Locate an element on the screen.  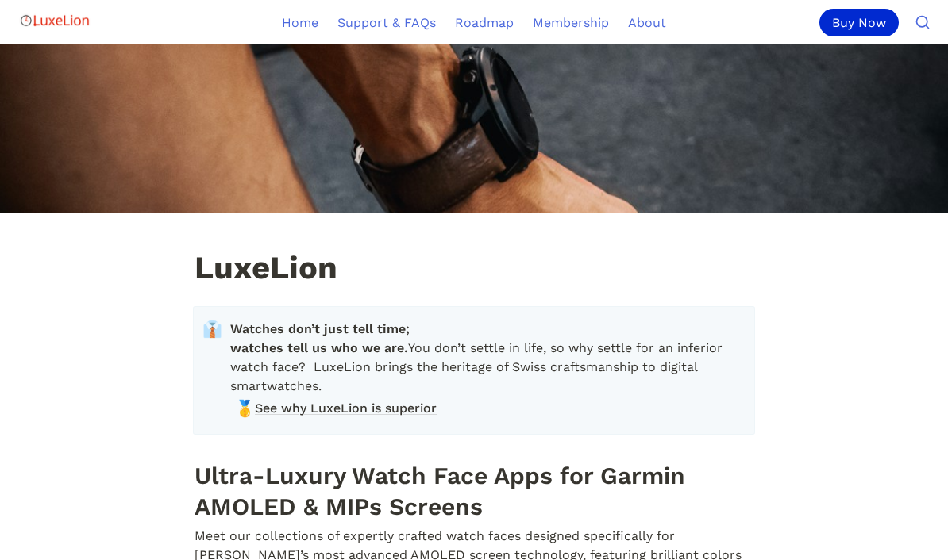
strong: Watches don’t just tell time; watches tell us who we are. is located at coordinates (322, 338).